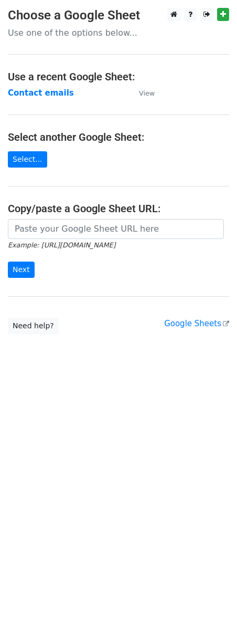 Image resolution: width=237 pixels, height=644 pixels. Describe the element at coordinates (118, 208) in the screenshot. I see `h4: Copy/paste a Google Sheet URL:` at that location.